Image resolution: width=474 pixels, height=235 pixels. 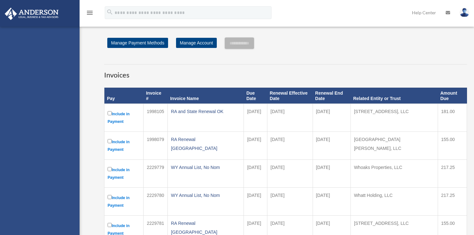 I want to click on td: 2229780, so click(x=156, y=202).